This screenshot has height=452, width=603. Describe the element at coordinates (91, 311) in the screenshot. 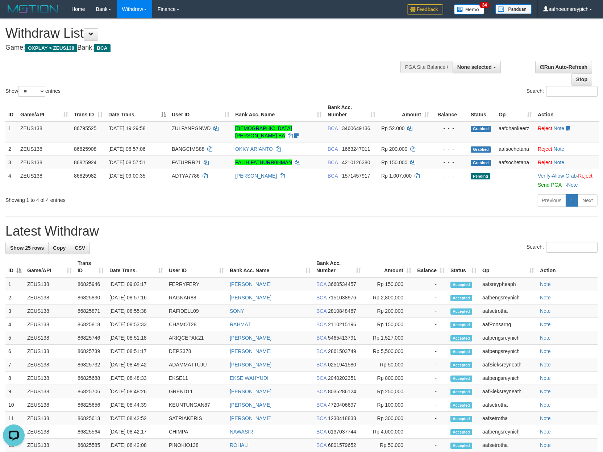

I see `td: 86825871` at that location.